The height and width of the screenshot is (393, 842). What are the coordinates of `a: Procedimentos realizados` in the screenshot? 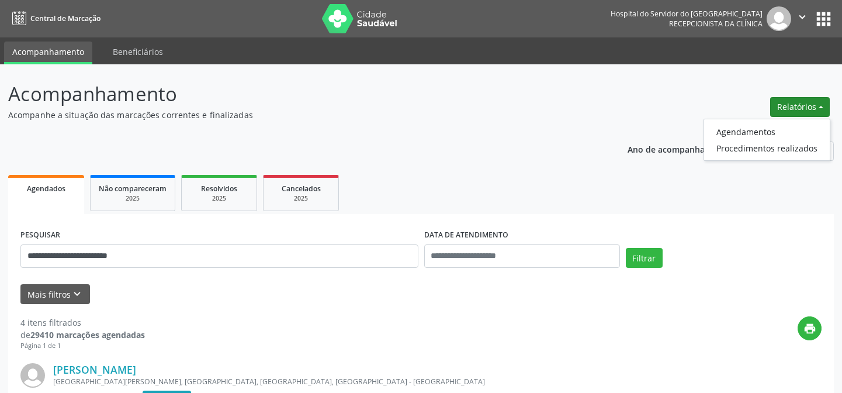 It's located at (767, 148).